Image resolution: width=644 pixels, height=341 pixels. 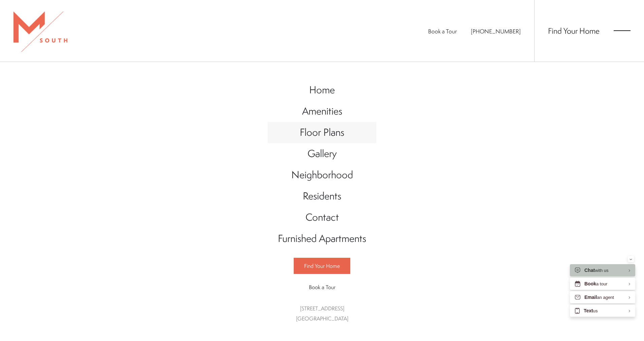 What do you see at coordinates (322, 195) in the screenshot?
I see `span: Residents` at bounding box center [322, 195].